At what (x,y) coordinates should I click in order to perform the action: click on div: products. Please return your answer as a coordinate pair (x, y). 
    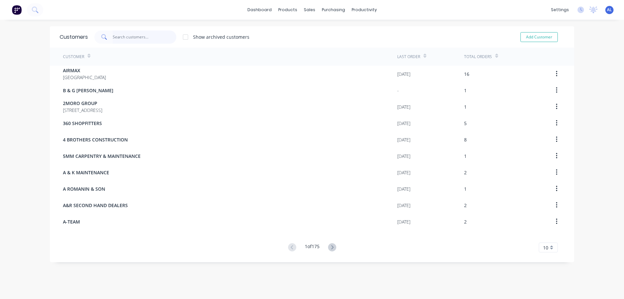
    Looking at the image, I should click on (288, 10).